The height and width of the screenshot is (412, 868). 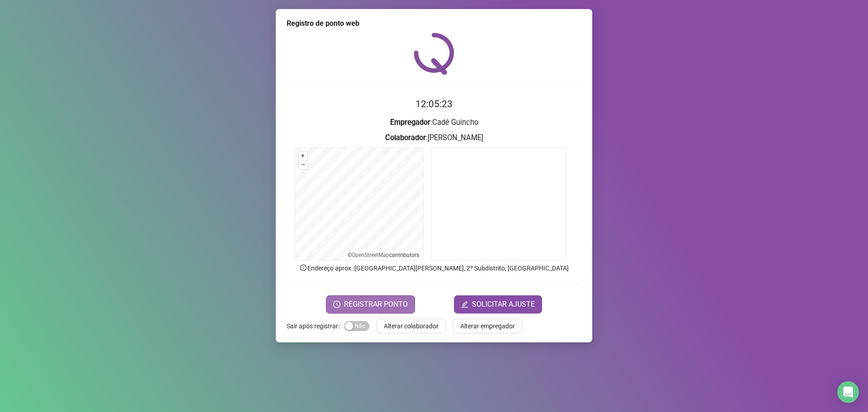 I want to click on button: editSOLICITAR AJUSTE, so click(x=498, y=304).